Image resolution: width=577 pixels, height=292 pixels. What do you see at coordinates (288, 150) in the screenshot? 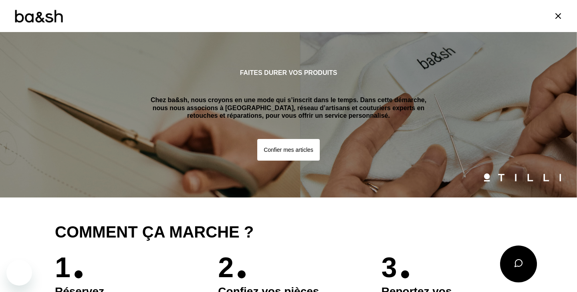
I see `button: Confier mes articles` at bounding box center [288, 150].